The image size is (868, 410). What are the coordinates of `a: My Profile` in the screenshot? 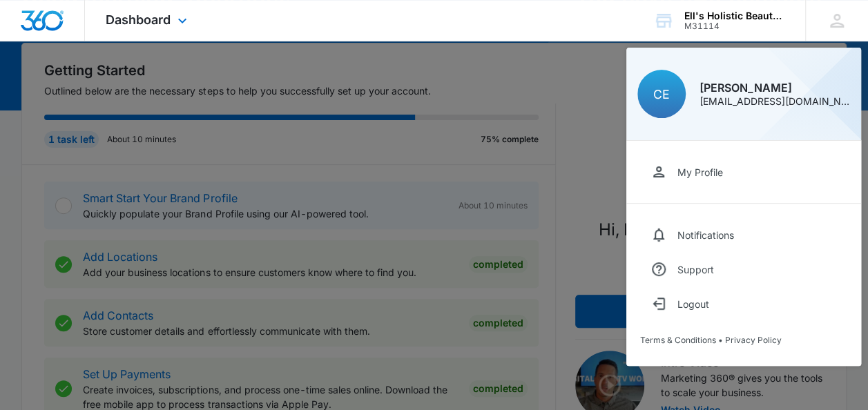 It's located at (743, 172).